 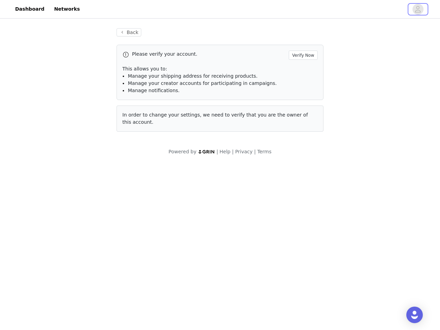 I want to click on span: Manage notifications., so click(x=154, y=90).